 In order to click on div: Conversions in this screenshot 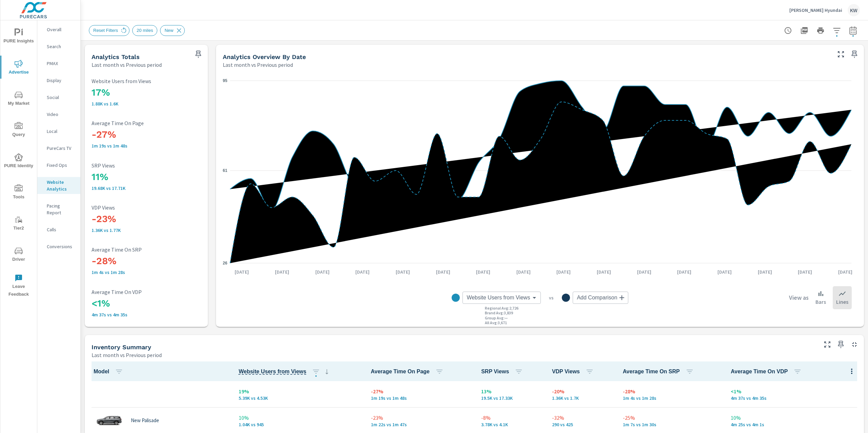, I will do `click(58, 247)`.